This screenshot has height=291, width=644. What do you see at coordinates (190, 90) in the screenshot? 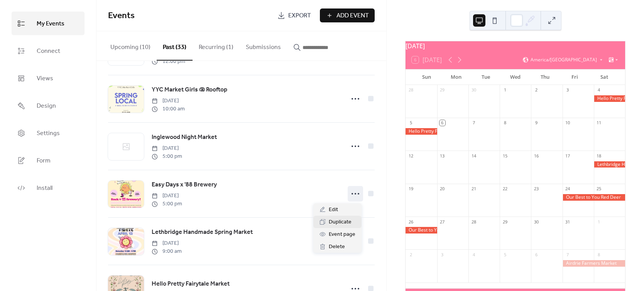
I see `a: YYC Market Girls @ Rooftop` at bounding box center [190, 90].